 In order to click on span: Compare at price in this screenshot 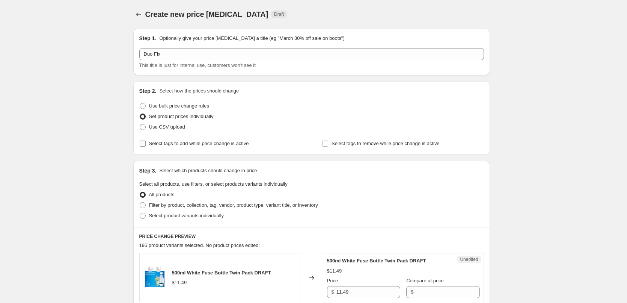, I will do `click(425, 280)`.